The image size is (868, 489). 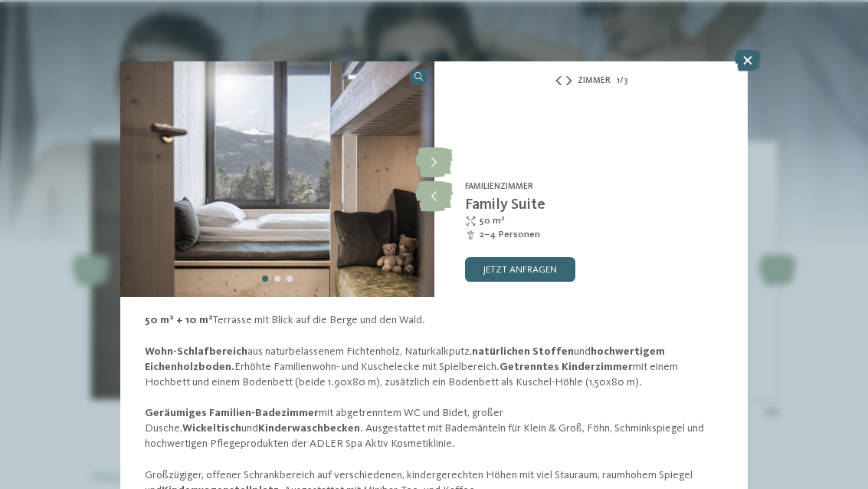 What do you see at coordinates (277, 179) in the screenshot?
I see `img: Family Suite` at bounding box center [277, 179].